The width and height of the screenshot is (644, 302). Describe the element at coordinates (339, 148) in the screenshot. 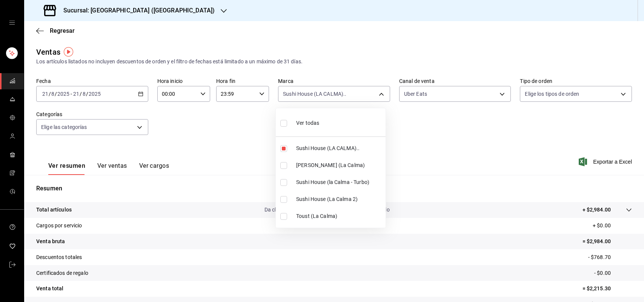

I see `span: Sushi House (LA CALMA)..` at that location.